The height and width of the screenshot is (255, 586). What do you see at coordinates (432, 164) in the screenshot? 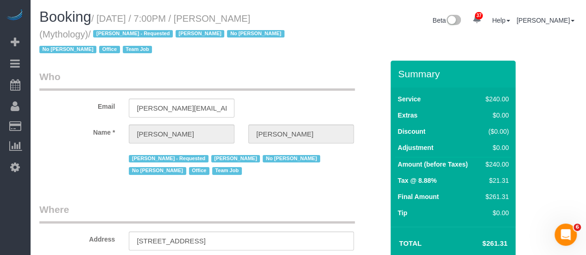
I see `label: Amount (before Taxes)` at bounding box center [432, 164].